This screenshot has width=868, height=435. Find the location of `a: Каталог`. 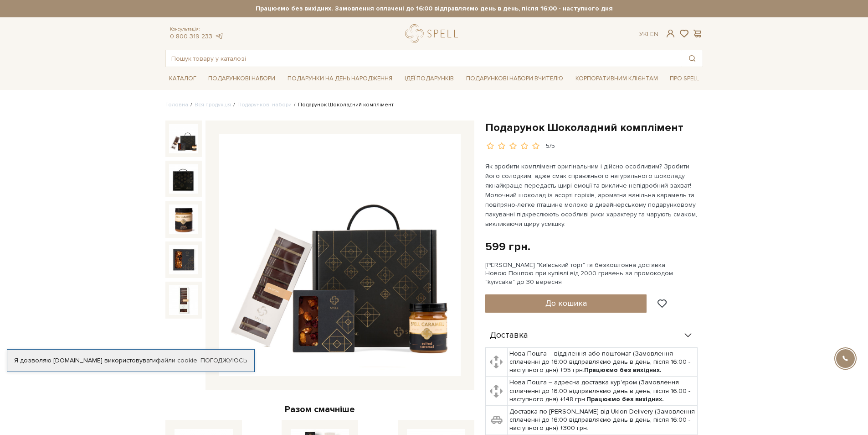

a: Каталог is located at coordinates (183, 78).